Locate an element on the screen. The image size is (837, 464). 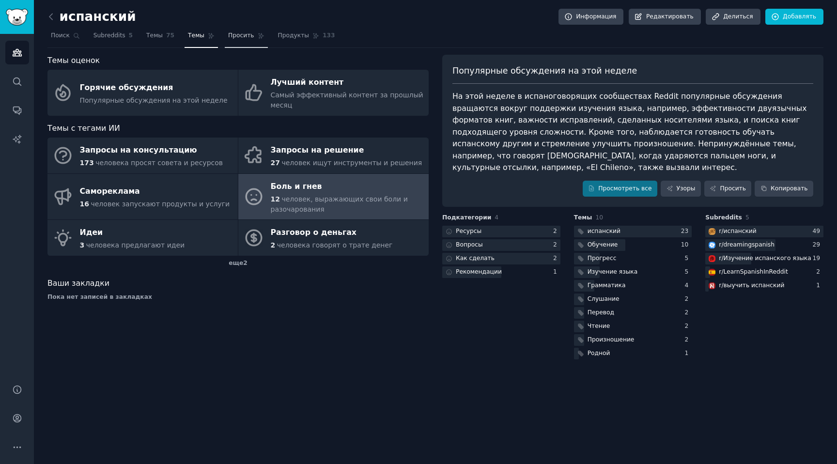
font: Обучение is located at coordinates (603, 245).